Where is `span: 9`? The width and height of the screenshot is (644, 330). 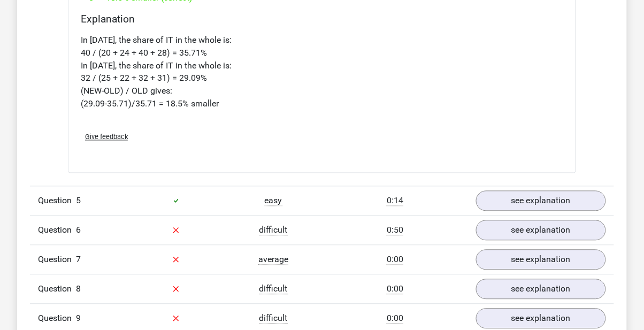 span: 9 is located at coordinates (78, 318).